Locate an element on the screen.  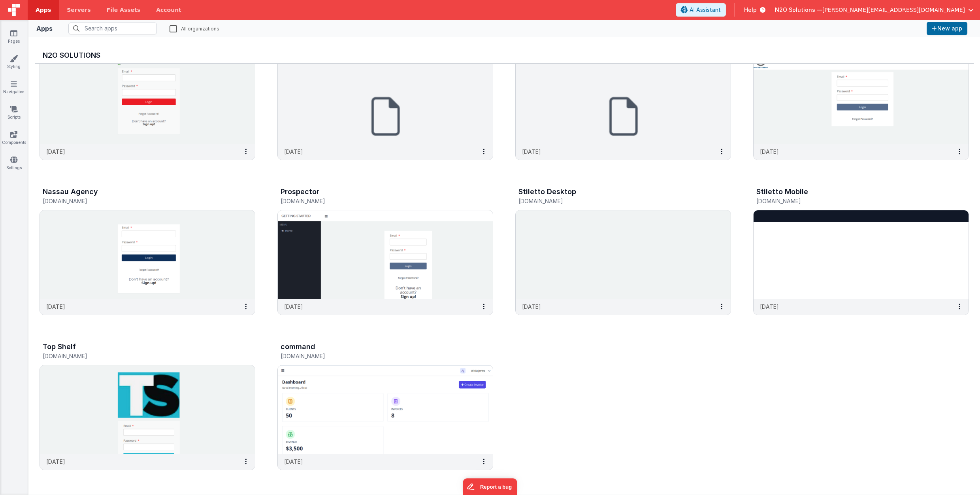
input: Search apps is located at coordinates (113, 28).